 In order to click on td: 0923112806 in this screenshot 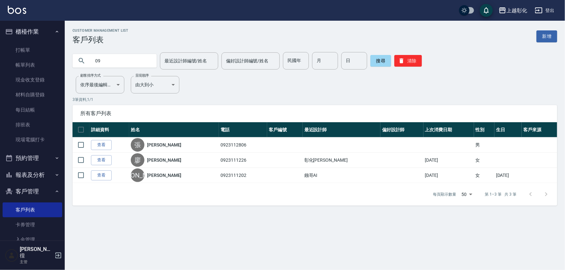, I will do `click(243, 145)`.